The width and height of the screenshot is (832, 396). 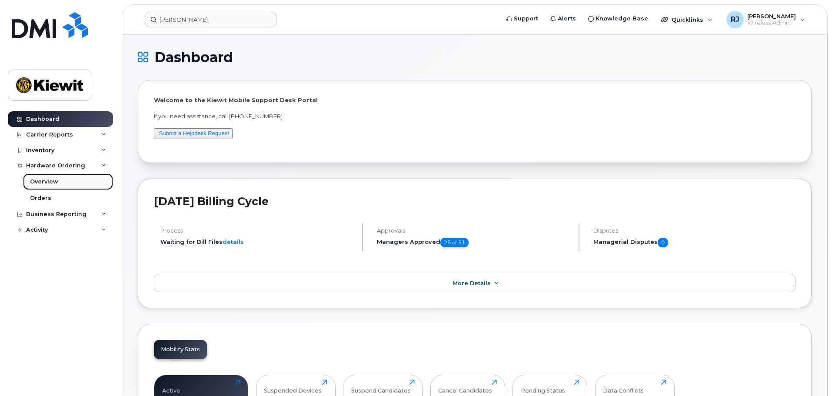 I want to click on span: More Details, so click(x=471, y=283).